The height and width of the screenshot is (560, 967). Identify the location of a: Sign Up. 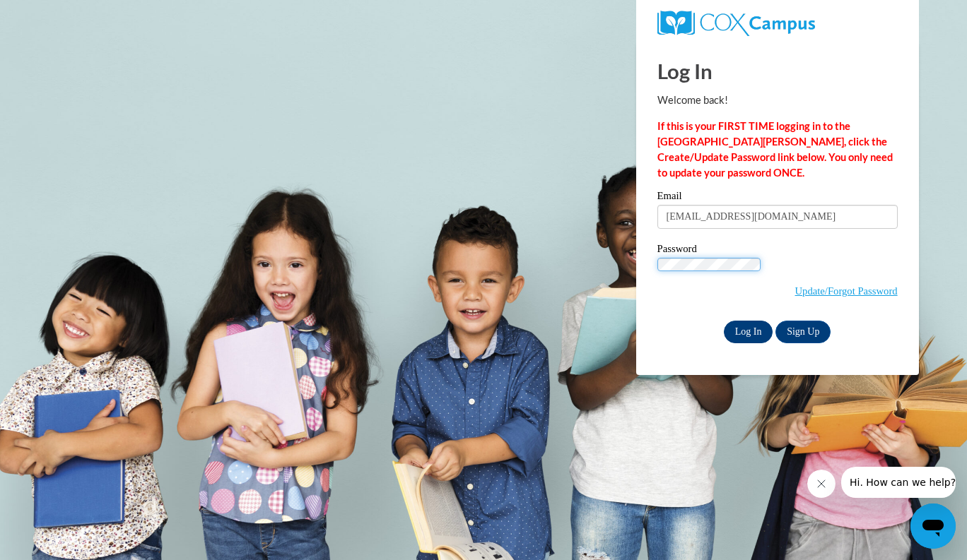
(803, 332).